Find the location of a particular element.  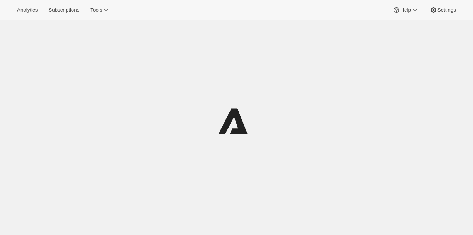

button: Help is located at coordinates (405, 10).